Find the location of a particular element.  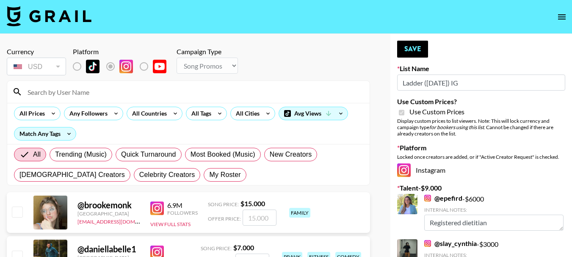

input: 15.000 is located at coordinates (259, 217).